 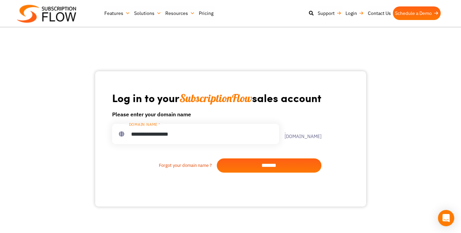 I want to click on h1: Log in to your sales account, so click(x=217, y=98).